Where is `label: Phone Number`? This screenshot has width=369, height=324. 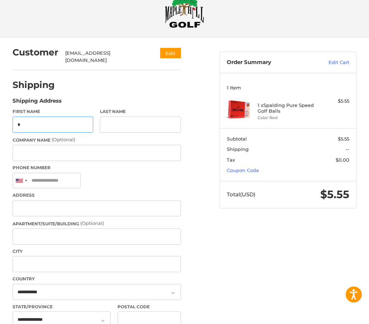
label: Phone Number is located at coordinates (97, 168).